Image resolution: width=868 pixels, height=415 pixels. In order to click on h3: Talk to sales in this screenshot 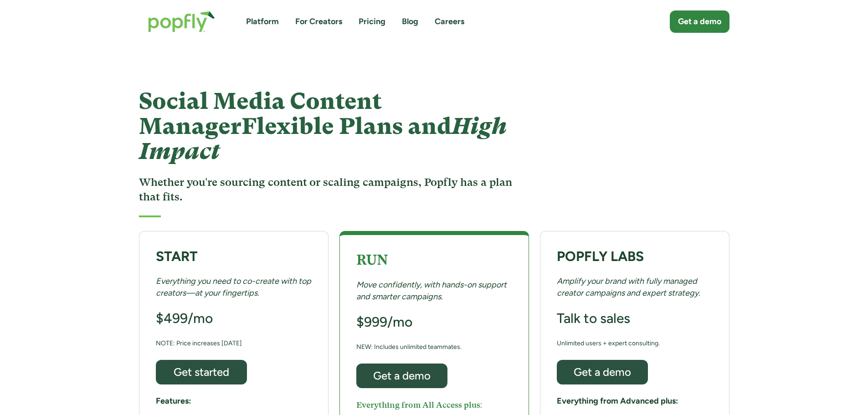, I will do `click(594, 318)`.